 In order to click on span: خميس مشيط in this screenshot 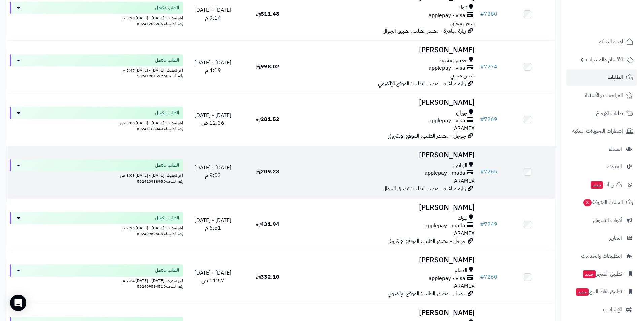, I will do `click(453, 60)`.